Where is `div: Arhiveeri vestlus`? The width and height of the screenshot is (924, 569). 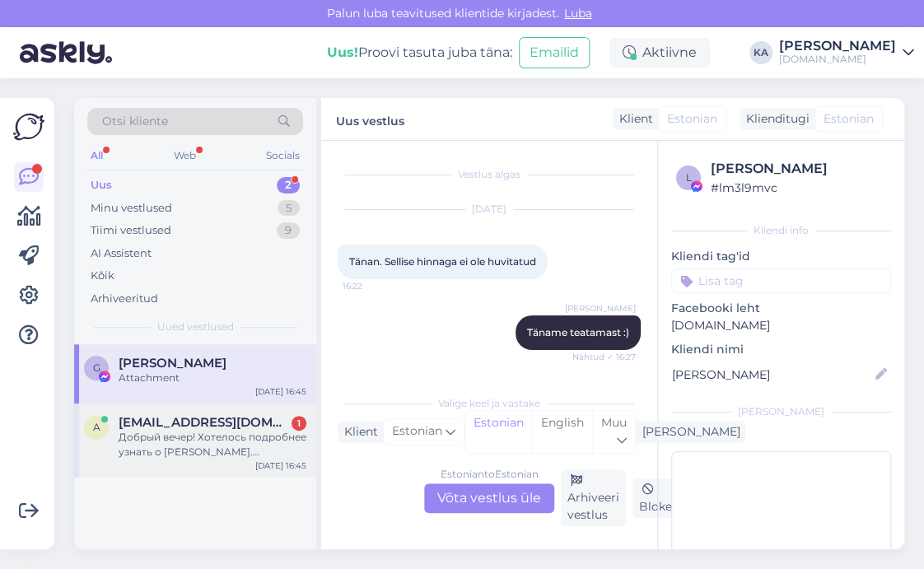
div: Arhiveeri vestlus is located at coordinates (593, 497).